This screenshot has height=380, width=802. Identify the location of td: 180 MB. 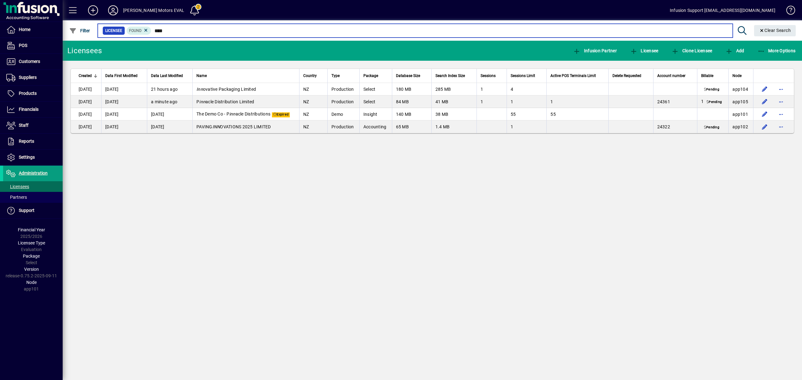
(412, 89).